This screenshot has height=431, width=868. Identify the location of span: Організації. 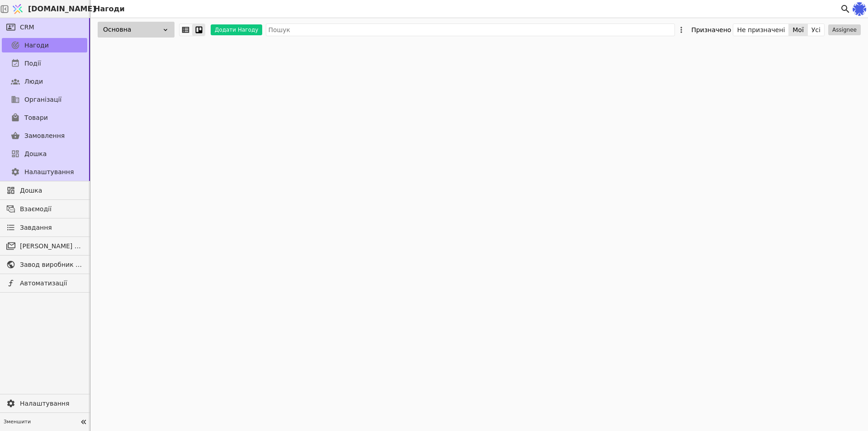
(43, 99).